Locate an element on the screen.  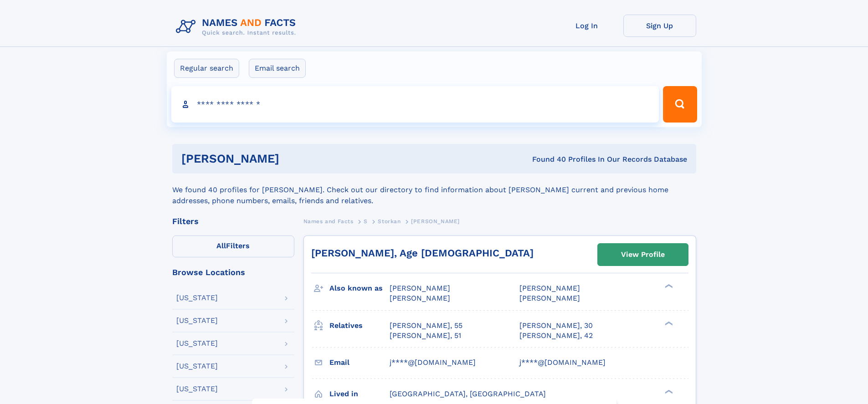
h3: Also known as is located at coordinates (360, 288).